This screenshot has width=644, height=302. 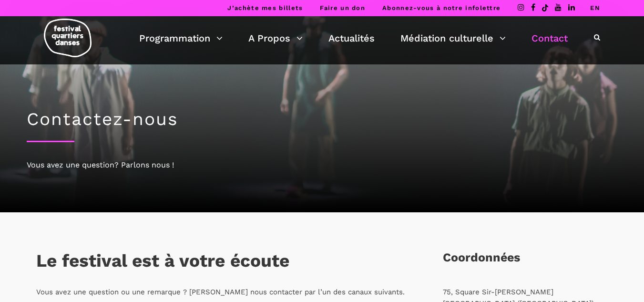 I want to click on a: J’achète mes billets, so click(x=265, y=8).